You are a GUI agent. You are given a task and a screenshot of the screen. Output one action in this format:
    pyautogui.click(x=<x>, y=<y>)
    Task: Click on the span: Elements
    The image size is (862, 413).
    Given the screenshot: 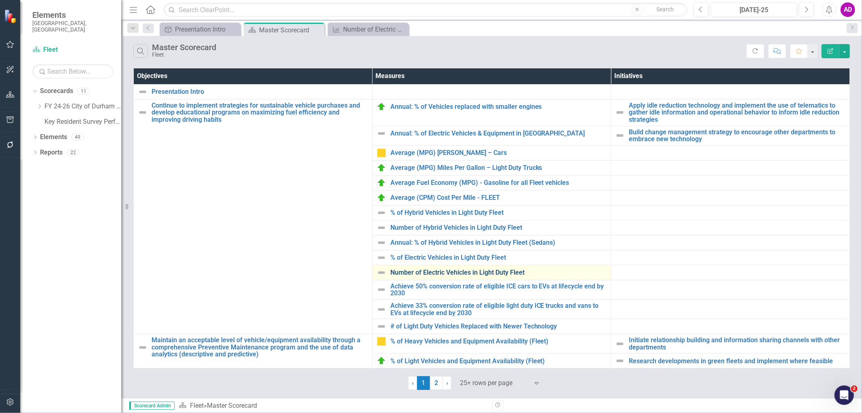 What is the action you would take?
    pyautogui.click(x=73, y=15)
    